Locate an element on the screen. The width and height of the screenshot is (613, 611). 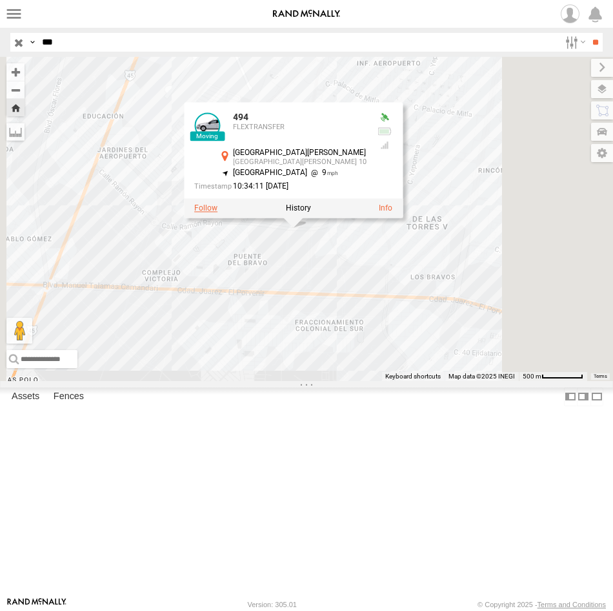
span: 500 m is located at coordinates (532, 376).